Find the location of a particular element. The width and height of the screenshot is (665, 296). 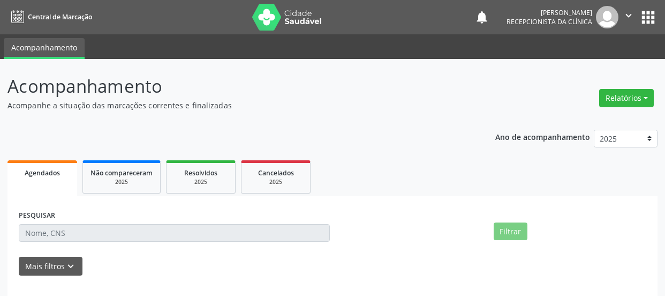

span: Agendados is located at coordinates (42, 173).